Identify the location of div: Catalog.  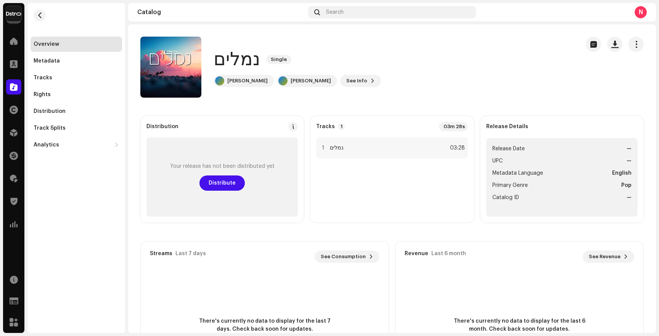
(221, 12).